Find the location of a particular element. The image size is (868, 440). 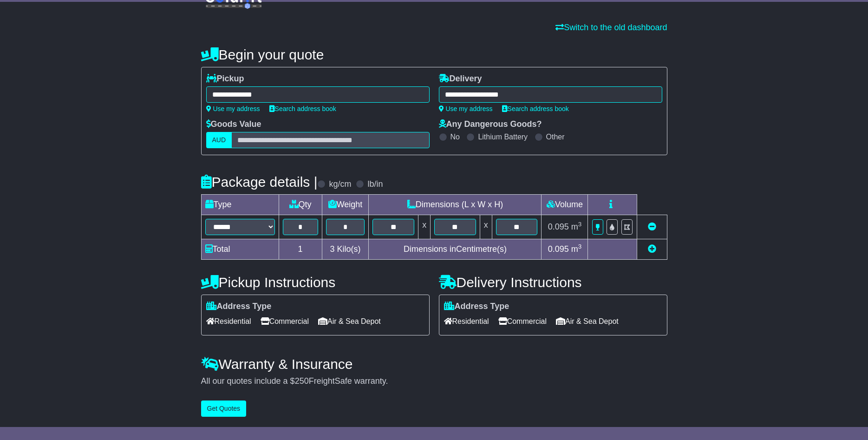

span: 3 is located at coordinates (332, 249).